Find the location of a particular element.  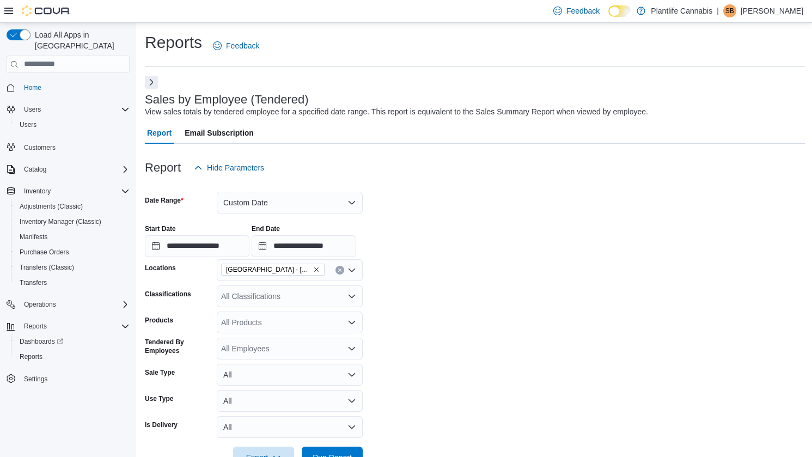

a: Settings is located at coordinates (35, 379).